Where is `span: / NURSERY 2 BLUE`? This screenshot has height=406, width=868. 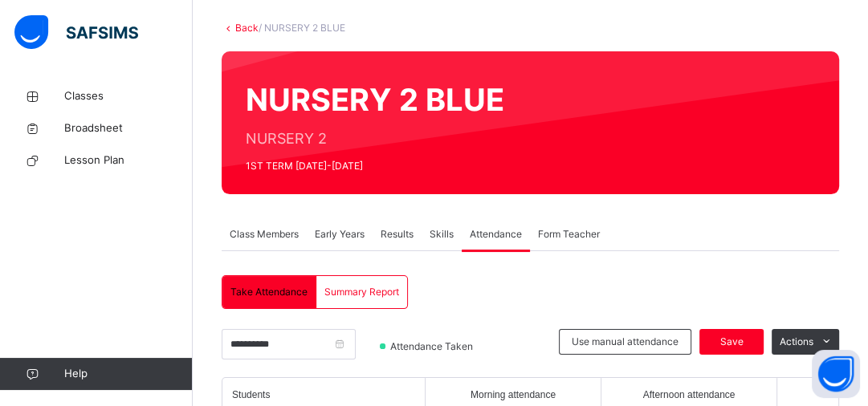 span: / NURSERY 2 BLUE is located at coordinates (302, 27).